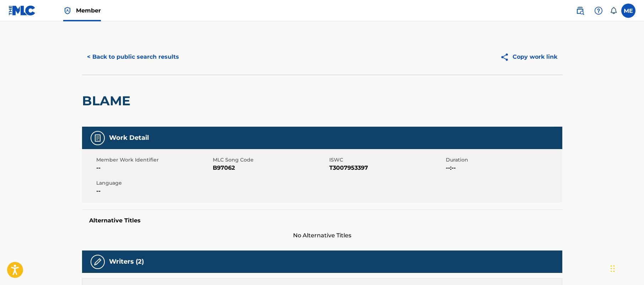 The height and width of the screenshot is (285, 644). Describe the element at coordinates (129, 138) in the screenshot. I see `h5: Work Detail` at that location.